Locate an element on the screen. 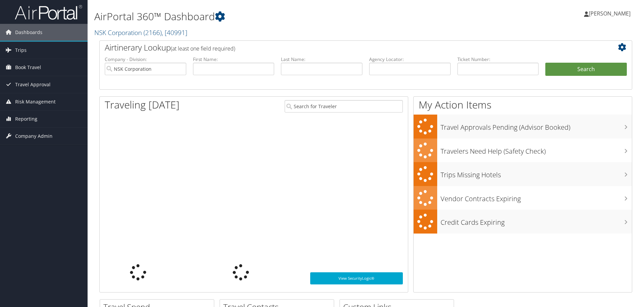 This screenshot has height=307, width=644. a: Travelers Need Help (Safety Check) is located at coordinates (523, 150).